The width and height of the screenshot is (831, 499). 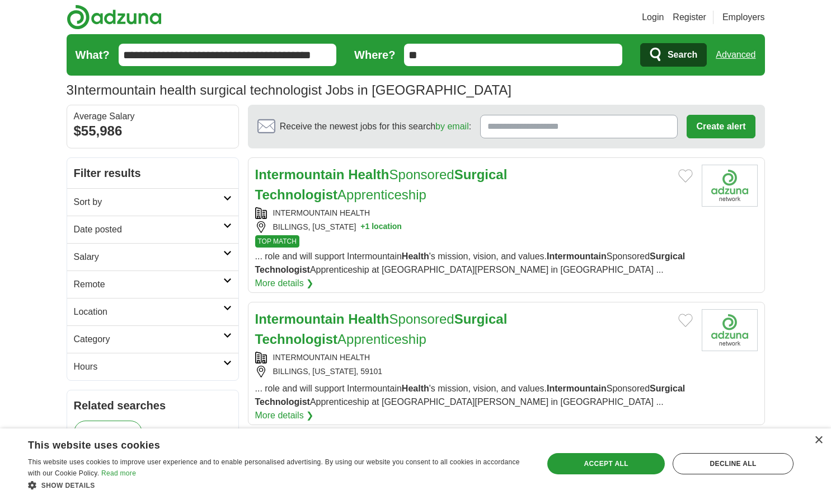 What do you see at coordinates (70, 90) in the screenshot?
I see `span: 3` at bounding box center [70, 90].